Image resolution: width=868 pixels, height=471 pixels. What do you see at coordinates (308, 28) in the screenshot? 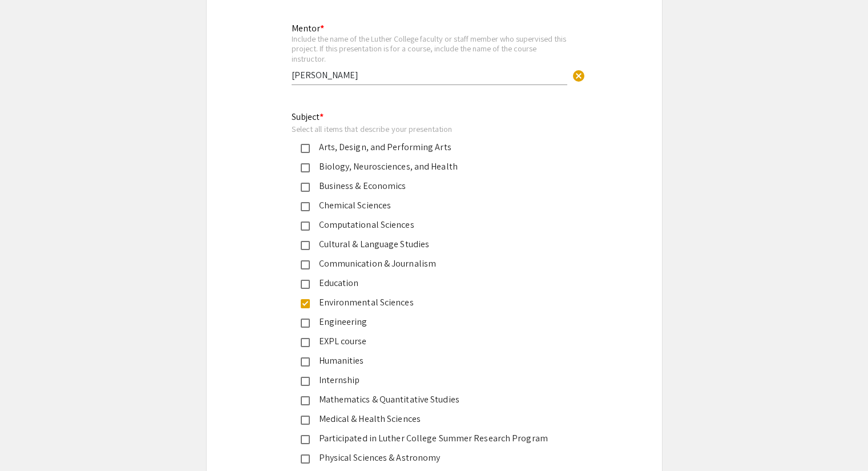
I see `mat-label: Mentor` at bounding box center [308, 28].